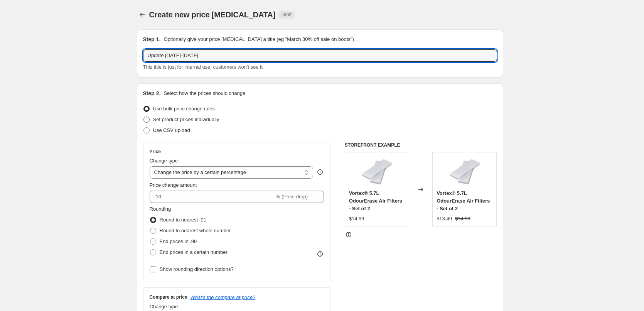 Image resolution: width=644 pixels, height=311 pixels. What do you see at coordinates (178, 241) in the screenshot?
I see `span: End prices in .99` at bounding box center [178, 241].